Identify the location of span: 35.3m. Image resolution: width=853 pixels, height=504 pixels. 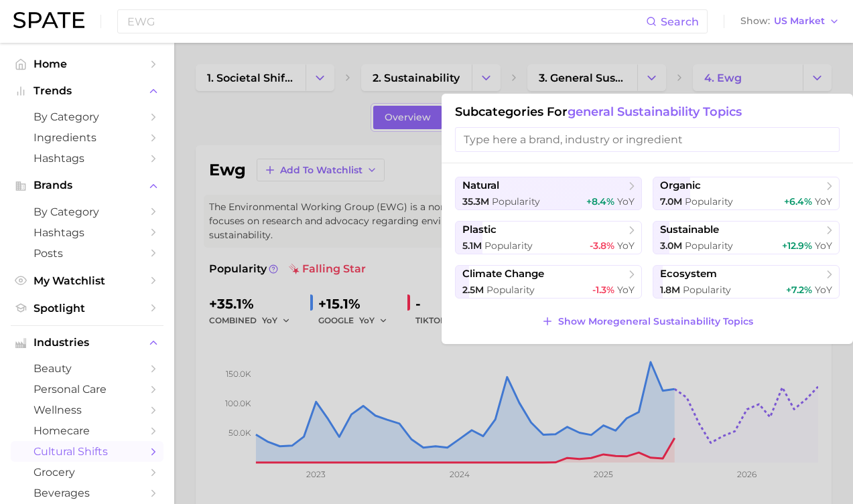
(476, 202).